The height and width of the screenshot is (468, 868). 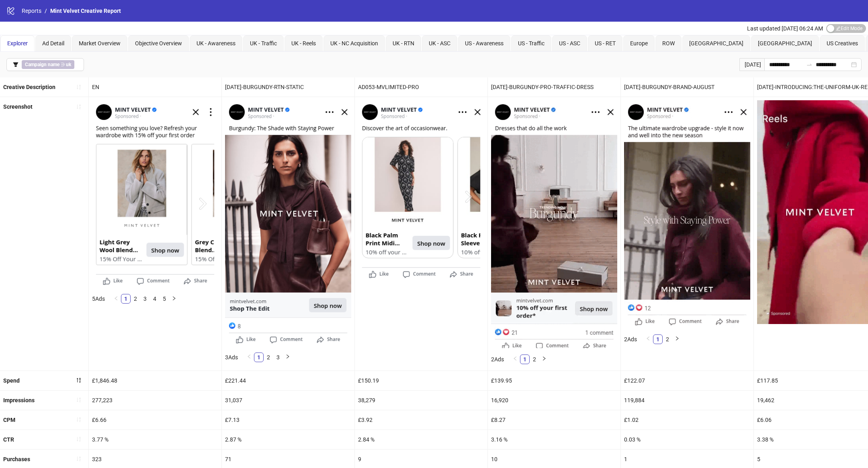 What do you see at coordinates (155, 381) in the screenshot?
I see `div: £1,846.48` at bounding box center [155, 381].